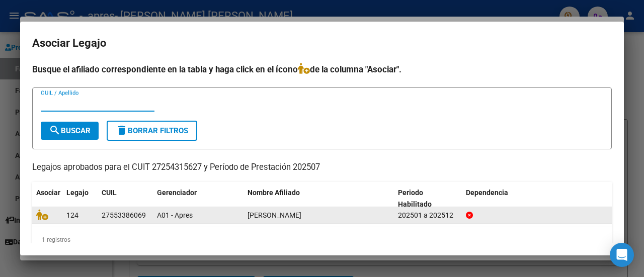  What do you see at coordinates (152, 131) in the screenshot?
I see `span: Borrar Filtros` at bounding box center [152, 131].